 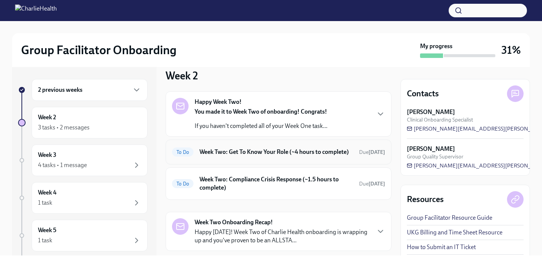 I want to click on strong: You made it to Week Two of onboarding! Congrats!, so click(x=261, y=111).